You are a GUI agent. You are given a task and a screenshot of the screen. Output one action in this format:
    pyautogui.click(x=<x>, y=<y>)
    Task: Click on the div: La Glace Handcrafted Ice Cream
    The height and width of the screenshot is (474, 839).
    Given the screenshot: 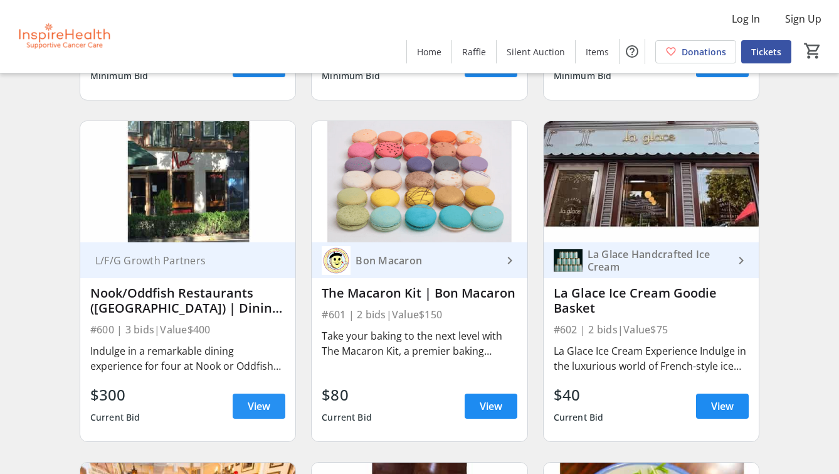 What is the action you would take?
    pyautogui.click(x=658, y=260)
    